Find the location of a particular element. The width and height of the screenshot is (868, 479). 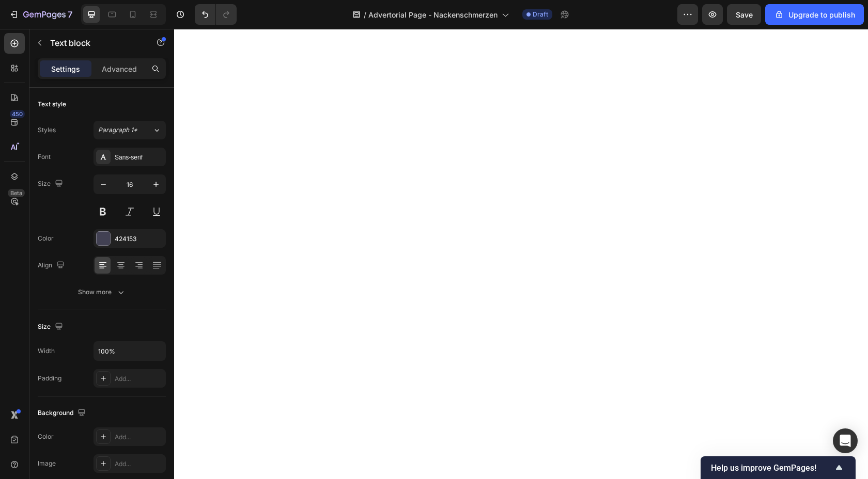

div: Beta is located at coordinates (16, 193).